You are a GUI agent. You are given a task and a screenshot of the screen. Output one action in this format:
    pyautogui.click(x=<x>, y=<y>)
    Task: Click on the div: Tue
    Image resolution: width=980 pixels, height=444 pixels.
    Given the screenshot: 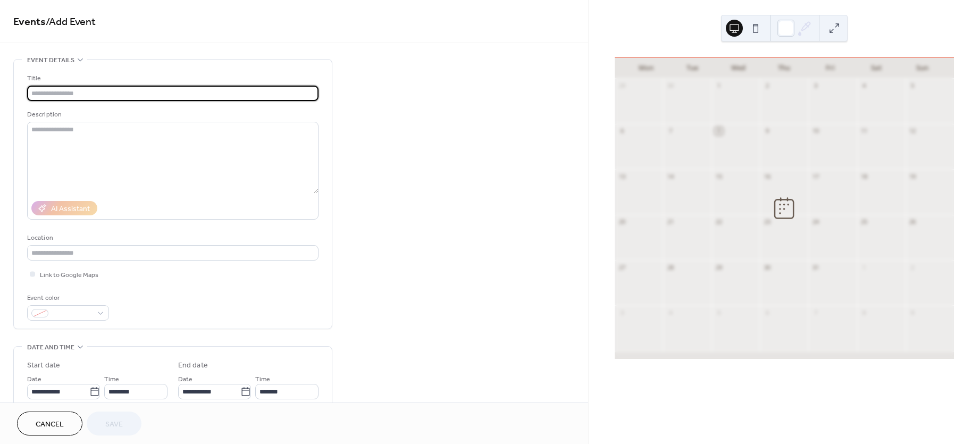 What is the action you would take?
    pyautogui.click(x=692, y=68)
    